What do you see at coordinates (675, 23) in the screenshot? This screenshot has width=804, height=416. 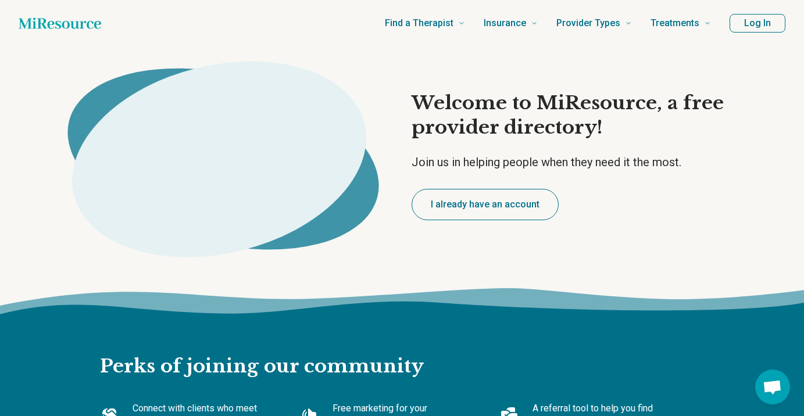 I see `span: Treatments` at bounding box center [675, 23].